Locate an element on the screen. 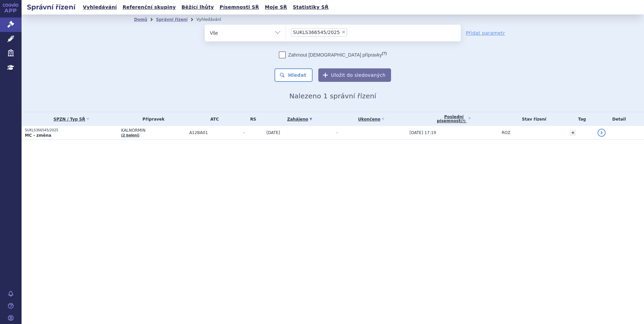 The image size is (644, 324). a: Moje SŘ is located at coordinates (276, 7).